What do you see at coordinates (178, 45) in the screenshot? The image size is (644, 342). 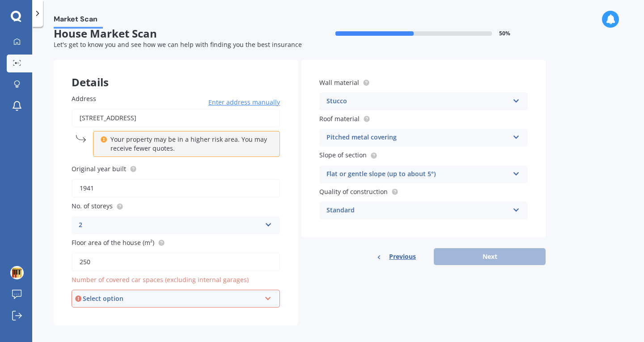 I see `span: Let's get to know you and see how we can help with finding you the best insurance` at bounding box center [178, 45].